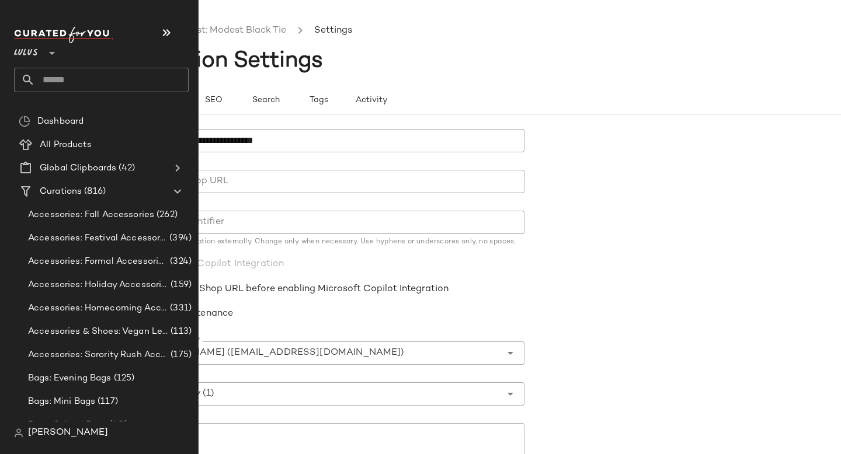 The image size is (841, 454). Describe the element at coordinates (179, 238) in the screenshot. I see `span: (394)` at that location.